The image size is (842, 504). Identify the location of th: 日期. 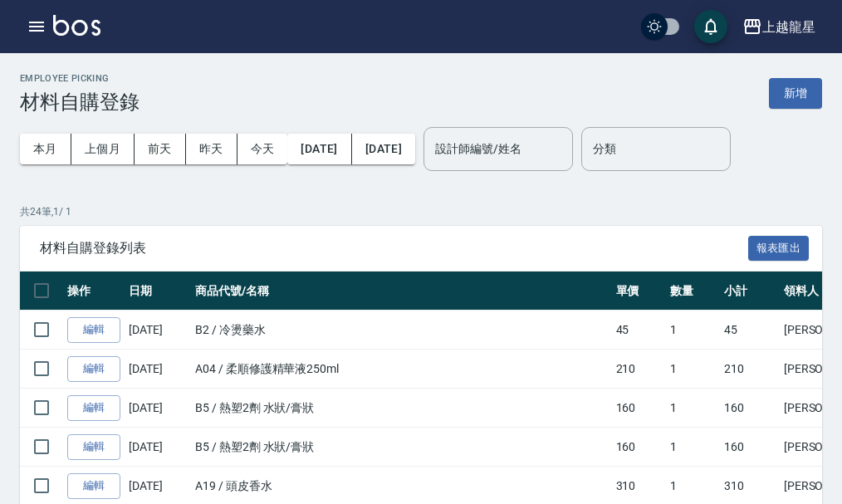
(158, 290).